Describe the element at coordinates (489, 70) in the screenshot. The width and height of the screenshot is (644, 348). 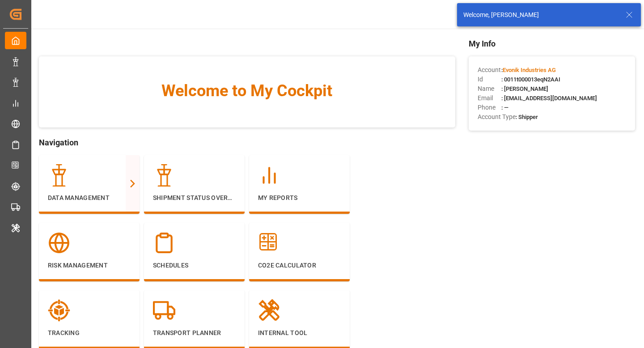
I see `span: Account` at that location.